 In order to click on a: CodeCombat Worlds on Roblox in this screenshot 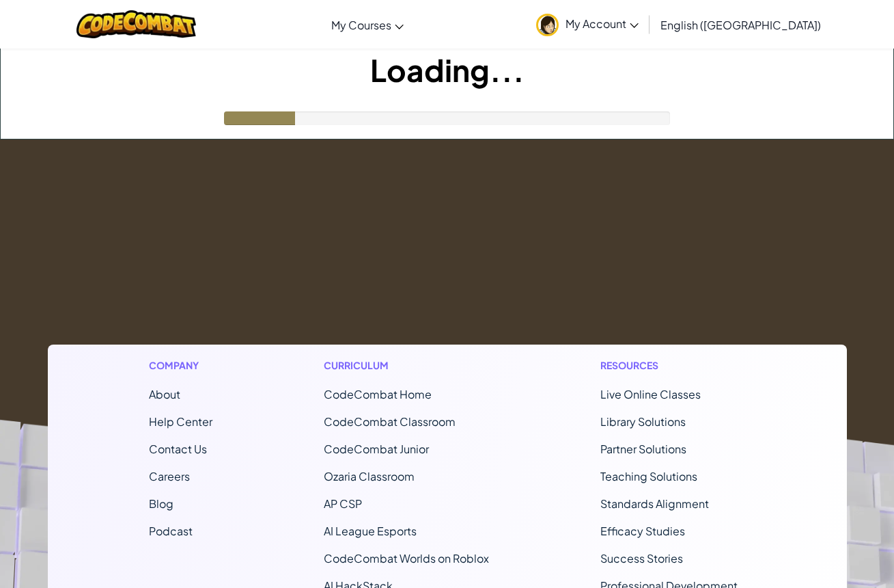, I will do `click(406, 557)`.